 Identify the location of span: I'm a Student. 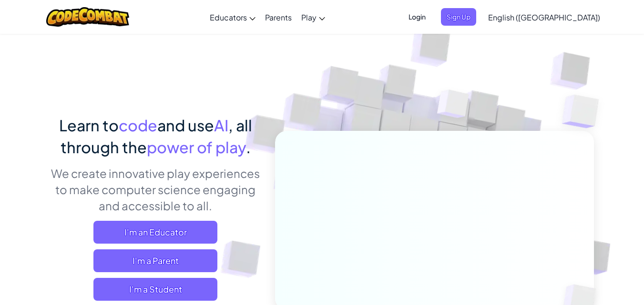
(155, 290).